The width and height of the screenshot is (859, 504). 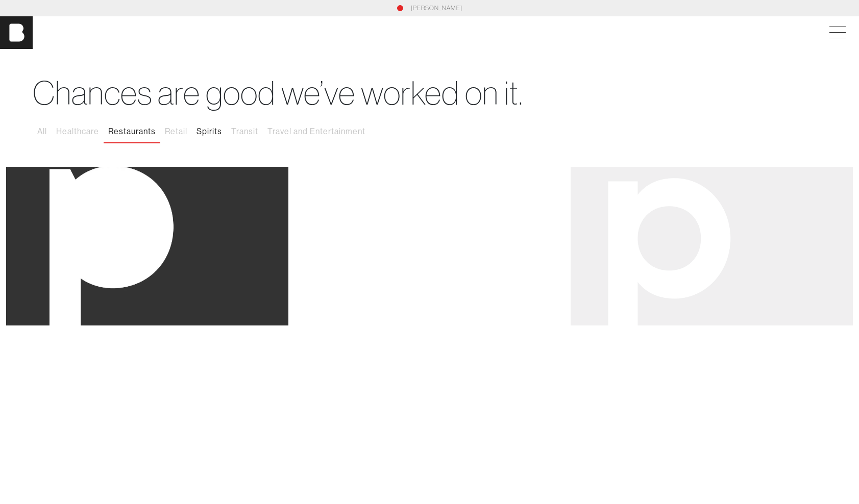 What do you see at coordinates (244, 132) in the screenshot?
I see `button: Transit` at bounding box center [244, 132].